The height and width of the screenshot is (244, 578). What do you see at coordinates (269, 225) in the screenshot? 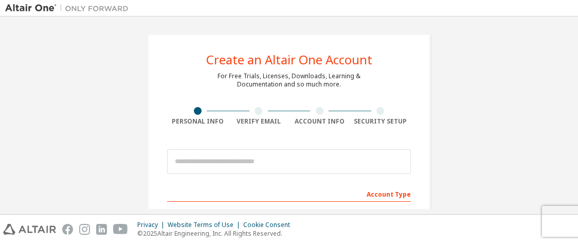
I see `div: Cookie Consent` at bounding box center [269, 225].